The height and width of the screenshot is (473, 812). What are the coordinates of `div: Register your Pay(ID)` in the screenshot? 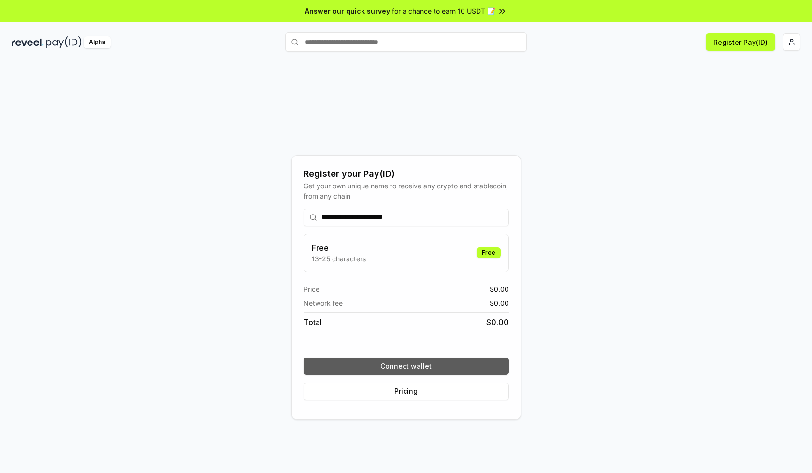 It's located at (406, 174).